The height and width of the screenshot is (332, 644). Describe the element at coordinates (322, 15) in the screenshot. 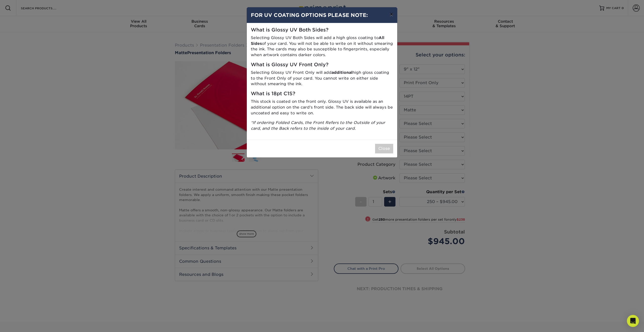

I see `h4: FOR UV COATING OPTIONS PLEASE NOTE:` at that location.